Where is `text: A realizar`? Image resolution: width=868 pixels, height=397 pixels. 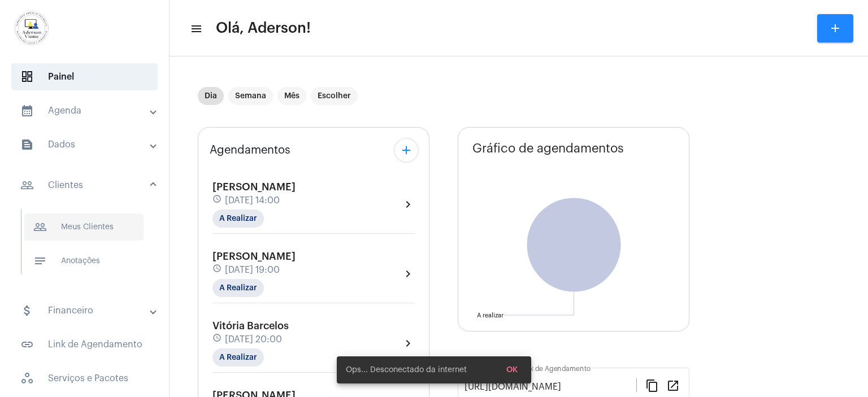
text: A realizar is located at coordinates (490, 315).